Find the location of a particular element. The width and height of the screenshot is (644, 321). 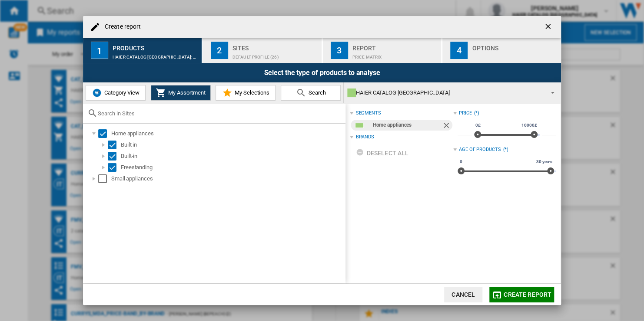

div: Select the type of products to analyse is located at coordinates (322, 73).